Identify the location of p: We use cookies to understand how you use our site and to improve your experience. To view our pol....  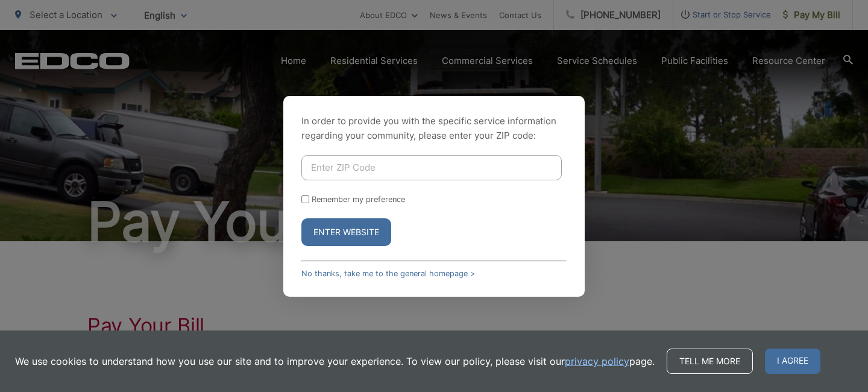
(335, 362).